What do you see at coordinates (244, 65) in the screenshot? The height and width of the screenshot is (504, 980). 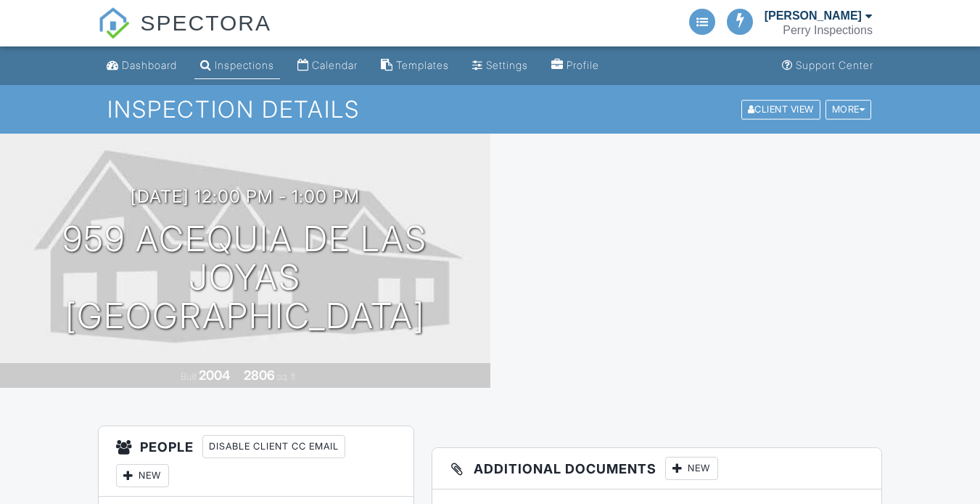 I see `div: Inspections` at bounding box center [244, 65].